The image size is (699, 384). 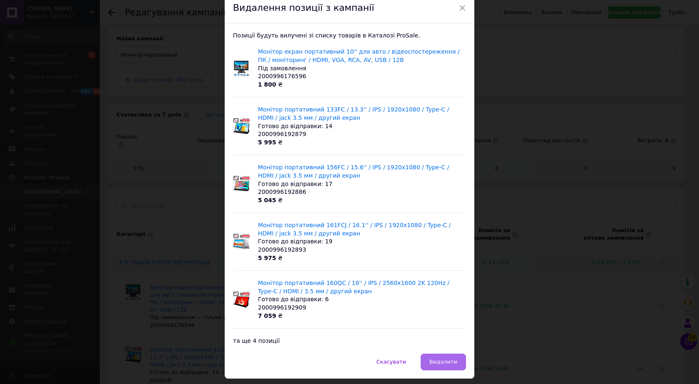 I want to click on b: 5 995, so click(x=267, y=142).